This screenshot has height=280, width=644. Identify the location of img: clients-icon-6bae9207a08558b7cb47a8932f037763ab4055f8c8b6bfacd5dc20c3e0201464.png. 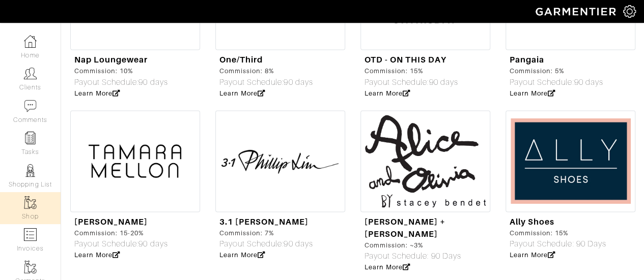
(30, 73).